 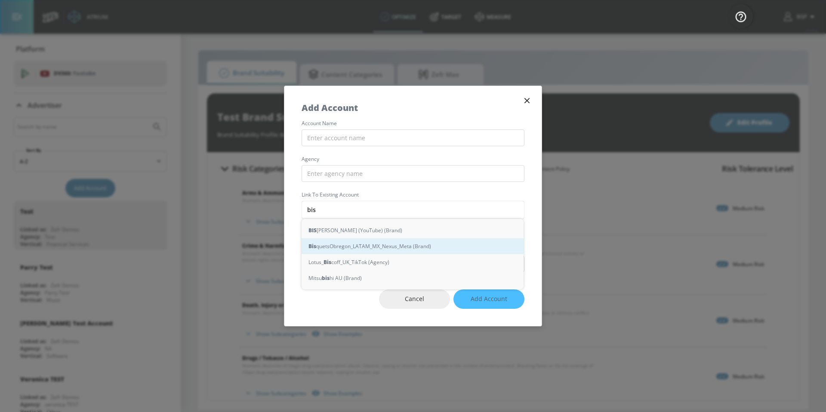 What do you see at coordinates (413, 262) in the screenshot?
I see `div: Lotus_ coff_UK_TikTok (Agency)` at bounding box center [413, 262].